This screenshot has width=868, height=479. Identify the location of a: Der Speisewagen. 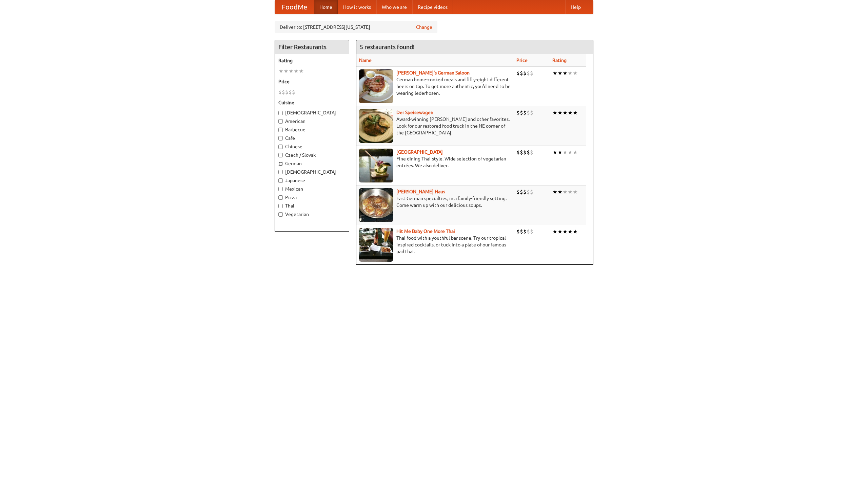
(415, 112).